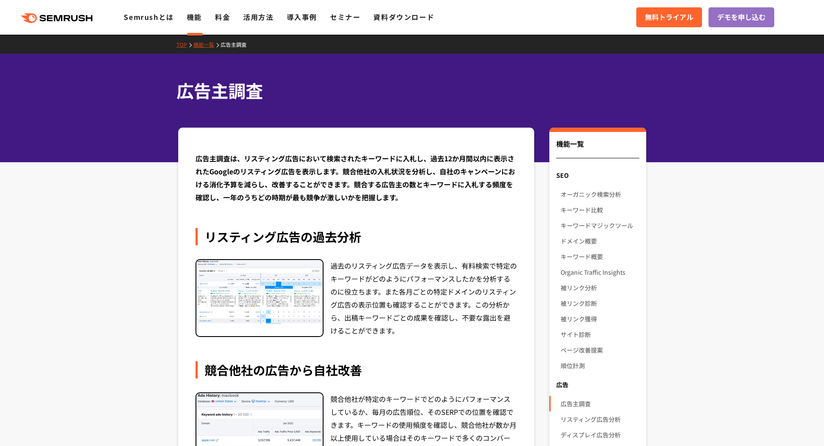 This screenshot has height=446, width=824. I want to click on a: 無料トライアル, so click(670, 17).